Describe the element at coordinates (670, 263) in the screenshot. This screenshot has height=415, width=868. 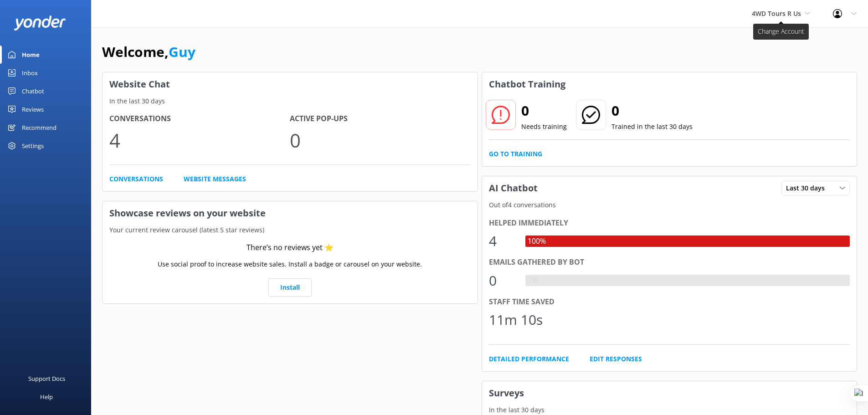
I see `div: Emails gathered by bot` at that location.